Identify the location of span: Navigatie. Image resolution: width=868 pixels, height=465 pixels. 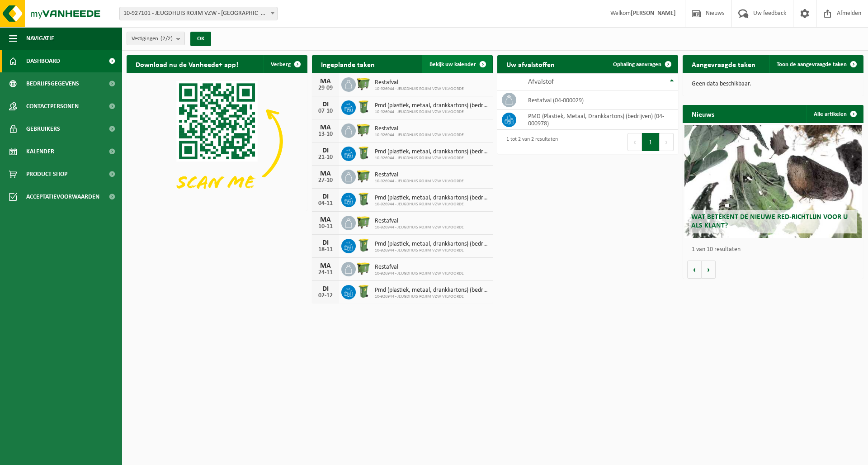
(40, 38).